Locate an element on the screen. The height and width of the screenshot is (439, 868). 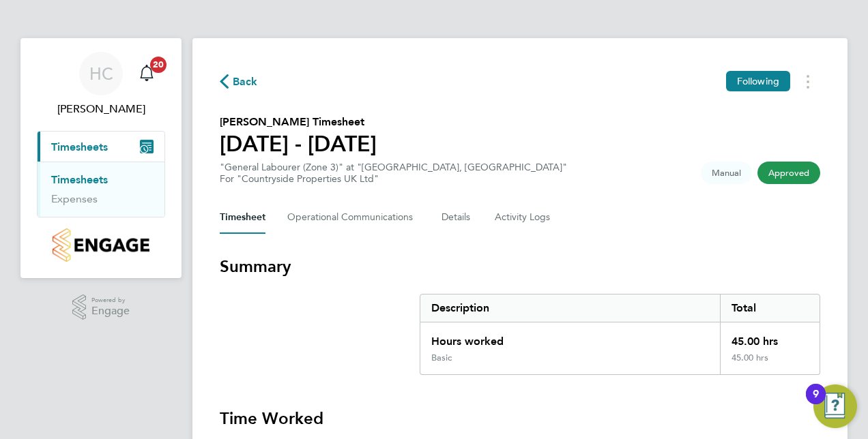
h3: Summary is located at coordinates (520, 267).